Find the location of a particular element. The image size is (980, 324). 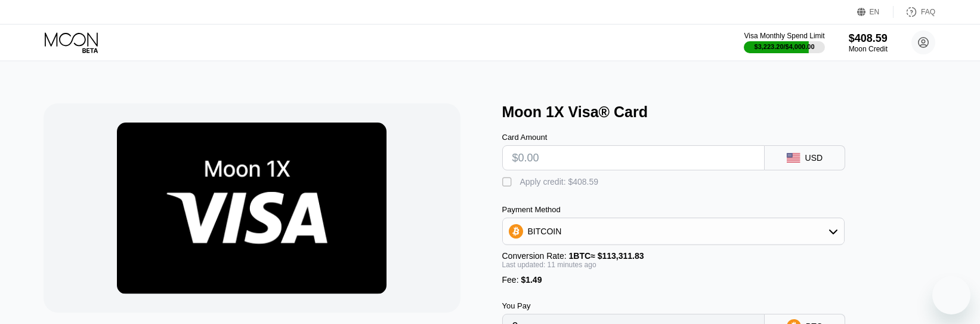

div: Moon 1X Visa® Card is located at coordinates (726, 112).